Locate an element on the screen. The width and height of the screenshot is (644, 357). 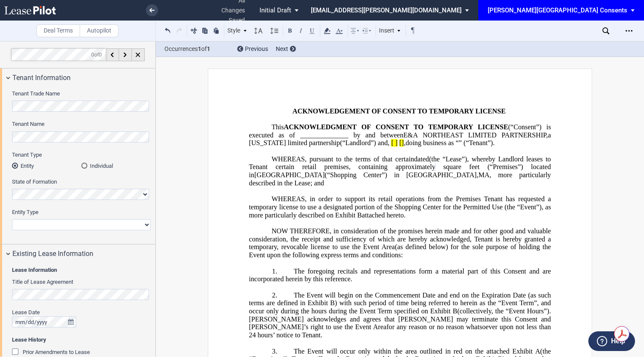
span: Next is located at coordinates (282, 49).